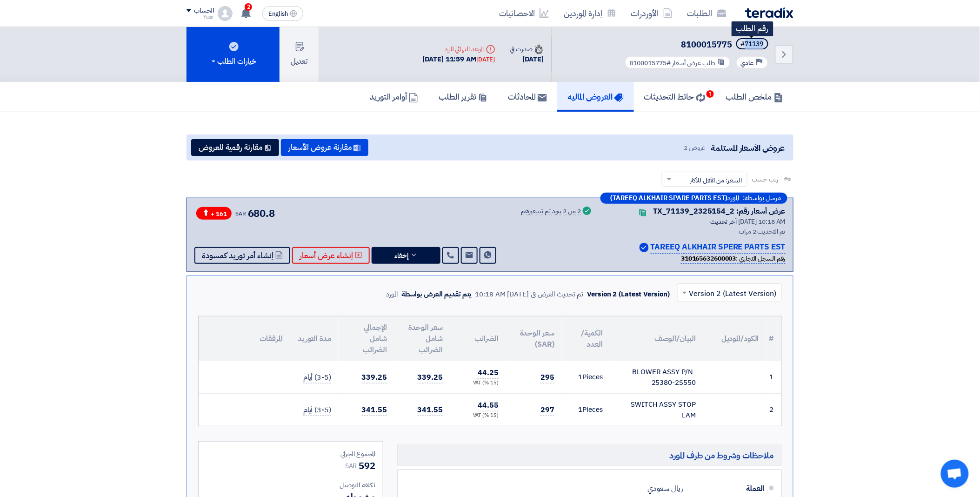 The height and width of the screenshot is (497, 980). I want to click on b: 310165632600003, so click(709, 258).